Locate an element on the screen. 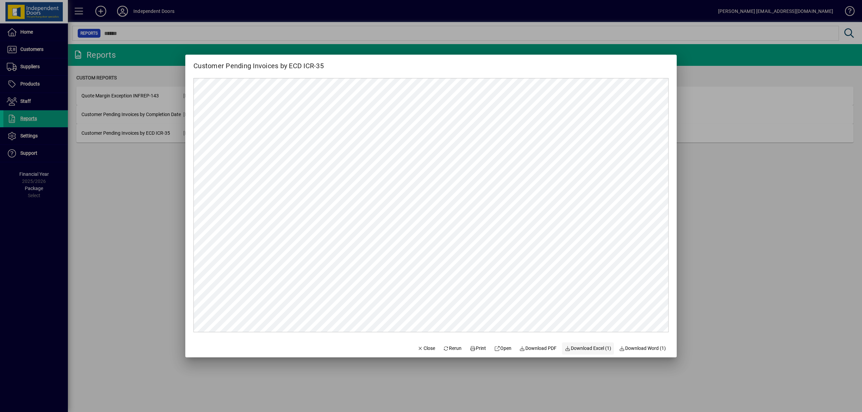 This screenshot has width=862, height=412. button: Download Excel (1) is located at coordinates (588, 348).